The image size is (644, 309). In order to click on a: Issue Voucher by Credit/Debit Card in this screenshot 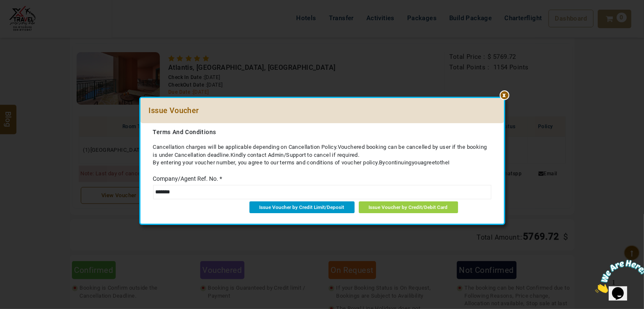, I will do `click(409, 207)`.